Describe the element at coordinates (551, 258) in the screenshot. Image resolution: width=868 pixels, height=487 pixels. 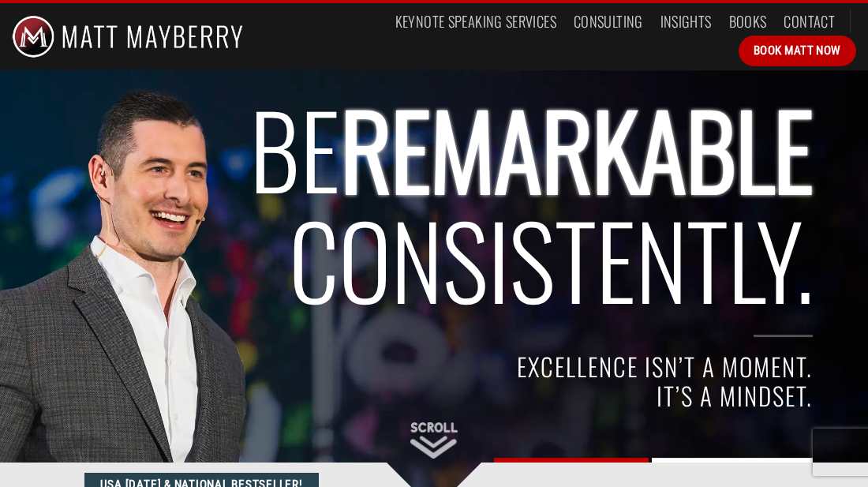
I see `span: Consistently.` at that location.